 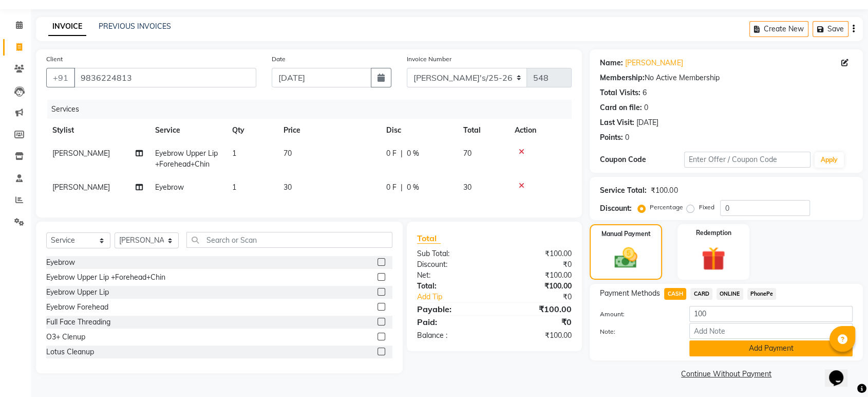 What do you see at coordinates (66, 337) in the screenshot?
I see `div: O3+ Clenup` at bounding box center [66, 337].